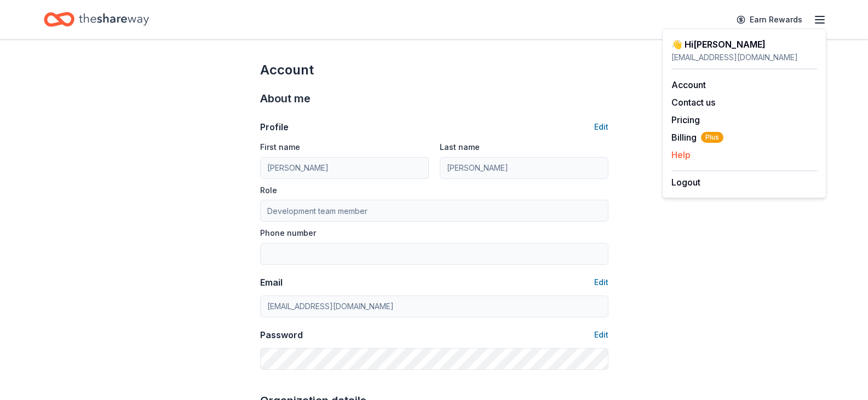 This screenshot has width=868, height=400. What do you see at coordinates (435, 70) in the screenshot?
I see `div: Account` at bounding box center [435, 70].